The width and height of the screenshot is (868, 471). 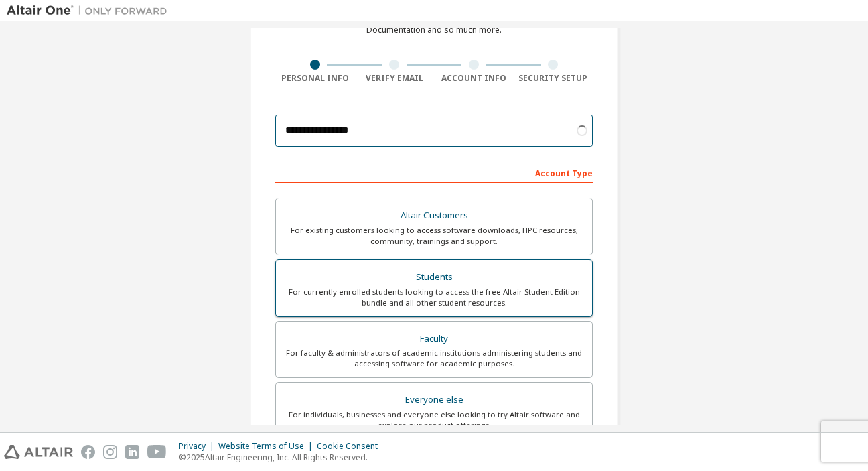 I want to click on div: For existing customers looking to access software downloads, HPC resources, community, trainings ..., so click(x=434, y=236).